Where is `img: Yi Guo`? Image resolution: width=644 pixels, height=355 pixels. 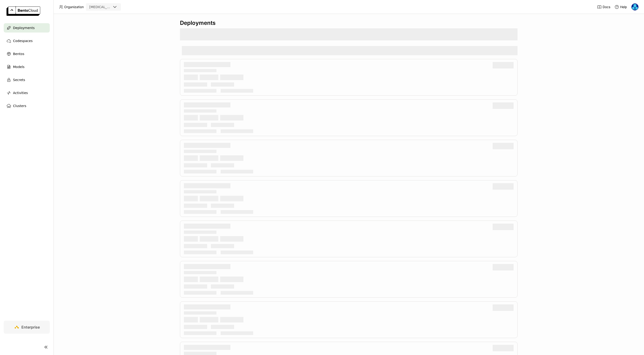
img: Yi Guo is located at coordinates (635, 7).